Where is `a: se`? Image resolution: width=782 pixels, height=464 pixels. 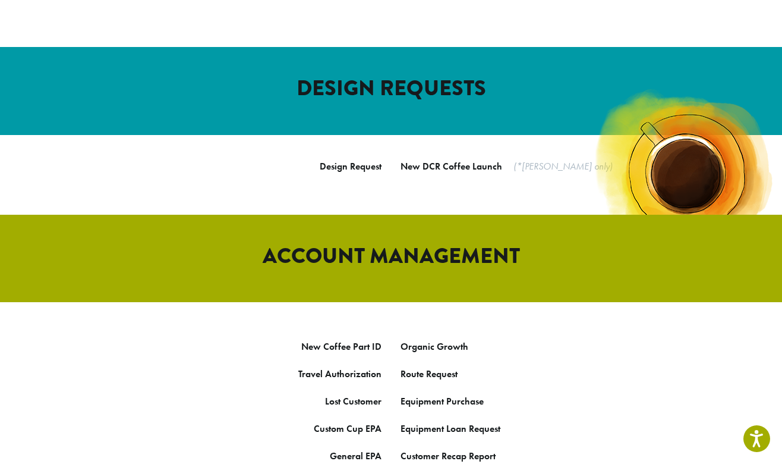 a: se is located at coordinates (480, 401).